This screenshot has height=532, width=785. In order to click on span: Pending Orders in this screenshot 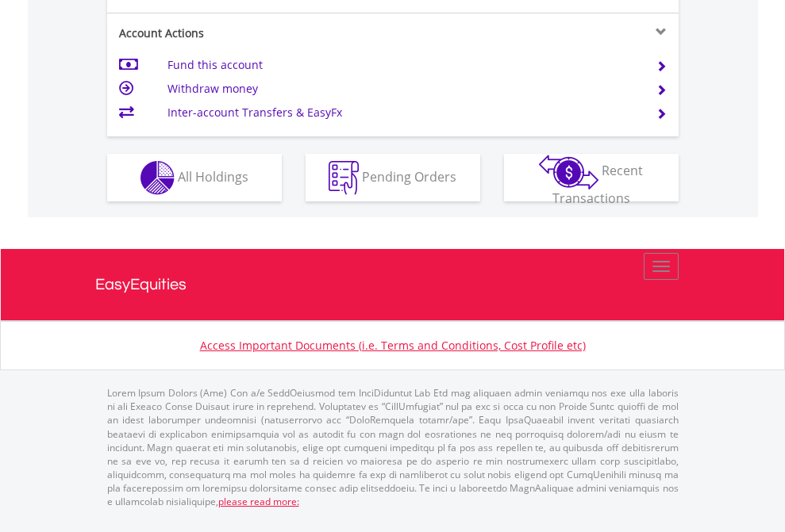, I will do `click(409, 176)`.